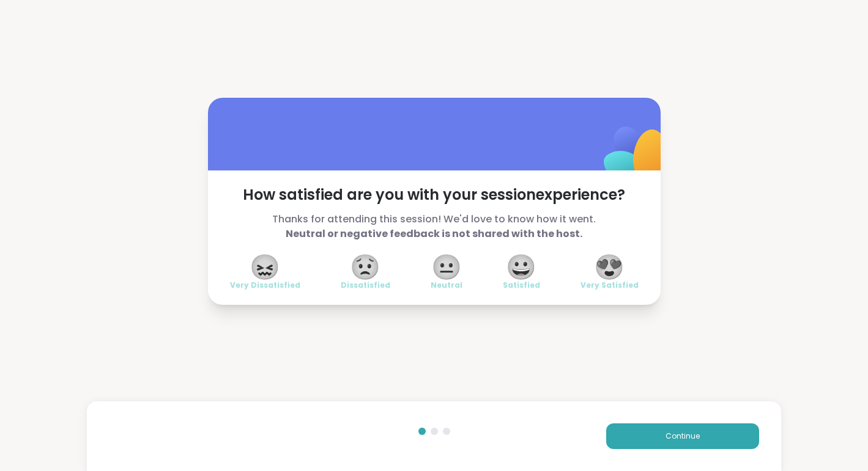 This screenshot has width=868, height=471. What do you see at coordinates (435, 195) in the screenshot?
I see `span: How satisfied are you with your session experience?` at bounding box center [435, 195].